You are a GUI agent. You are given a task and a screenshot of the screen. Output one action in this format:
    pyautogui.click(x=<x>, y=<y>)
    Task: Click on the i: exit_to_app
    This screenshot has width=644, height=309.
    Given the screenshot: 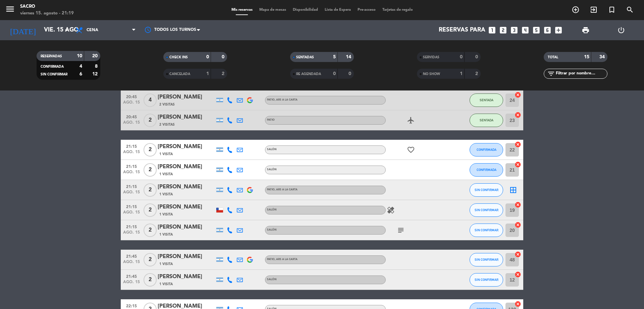 What is the action you would take?
    pyautogui.click(x=594, y=10)
    